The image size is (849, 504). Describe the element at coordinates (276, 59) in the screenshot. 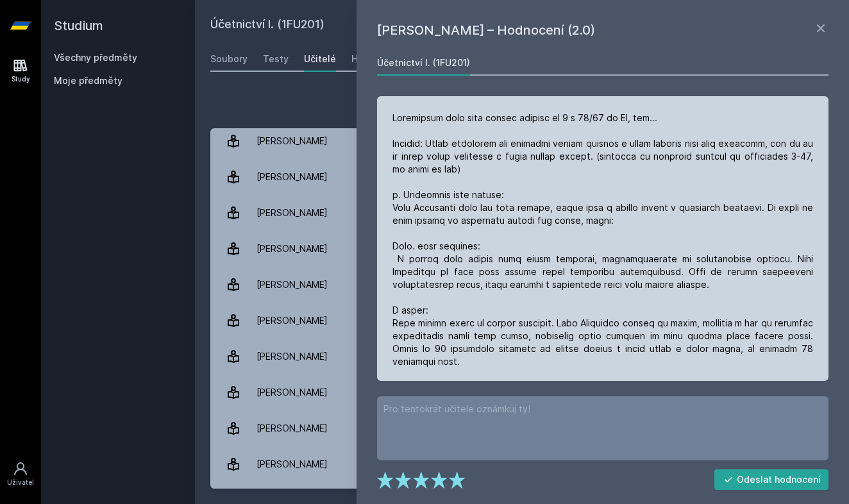

I see `a: Testy` at that location.